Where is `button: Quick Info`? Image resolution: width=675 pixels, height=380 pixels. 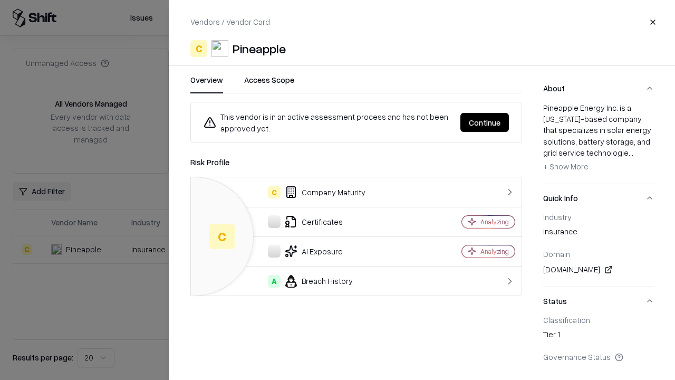 button: Quick Info is located at coordinates (598, 198).